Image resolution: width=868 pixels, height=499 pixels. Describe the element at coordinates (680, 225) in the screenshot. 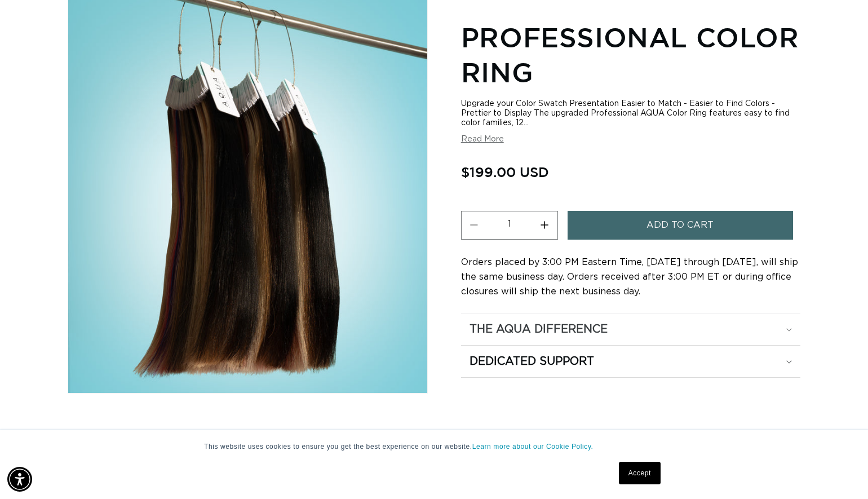

I see `span: Add to cart` at that location.